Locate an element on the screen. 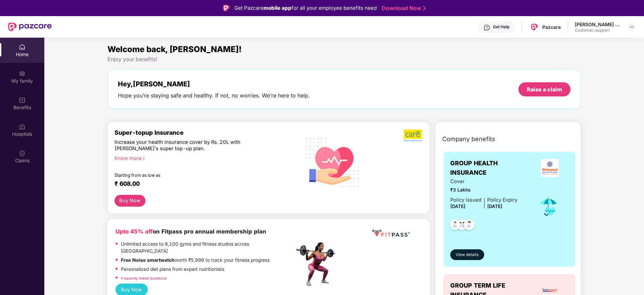 This screenshot has height=295, width=644. div: Policy Expiry is located at coordinates (502, 200).